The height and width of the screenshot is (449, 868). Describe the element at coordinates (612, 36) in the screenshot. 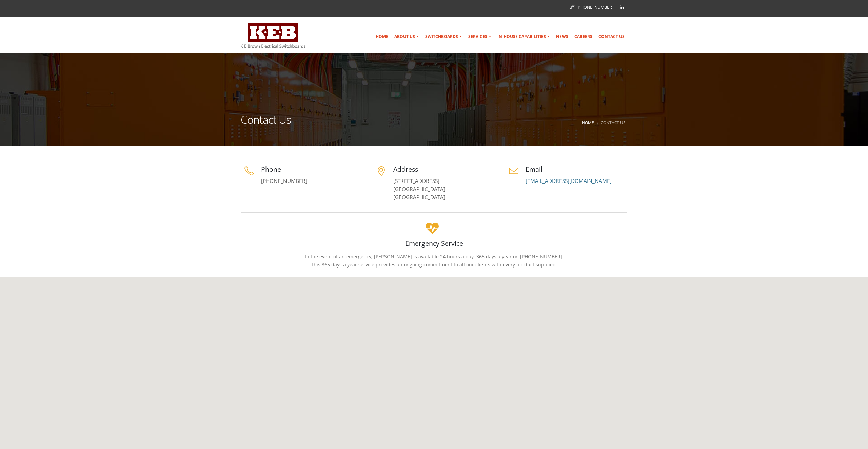

I see `a: Contact Us` at that location.